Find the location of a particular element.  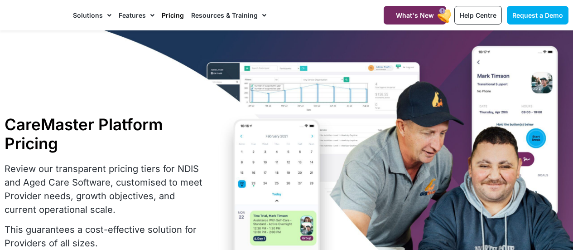

h1: CareMaster Platform Pricing is located at coordinates (105, 134).